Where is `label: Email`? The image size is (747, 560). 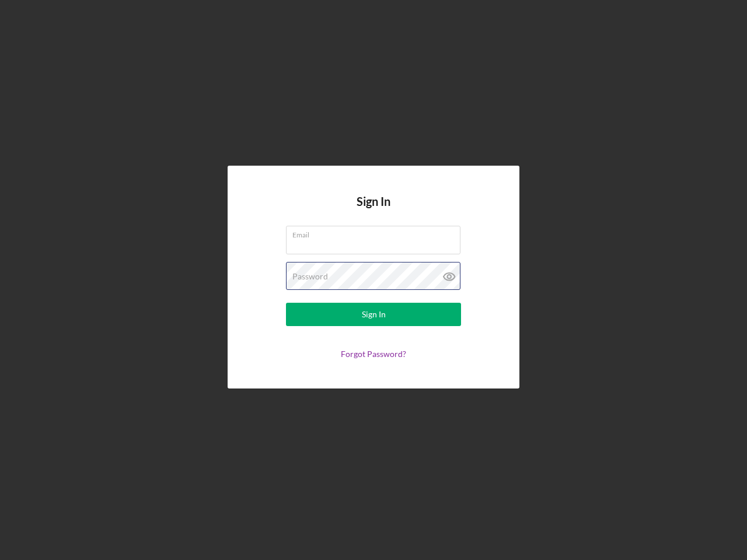 label: Email is located at coordinates (376, 233).